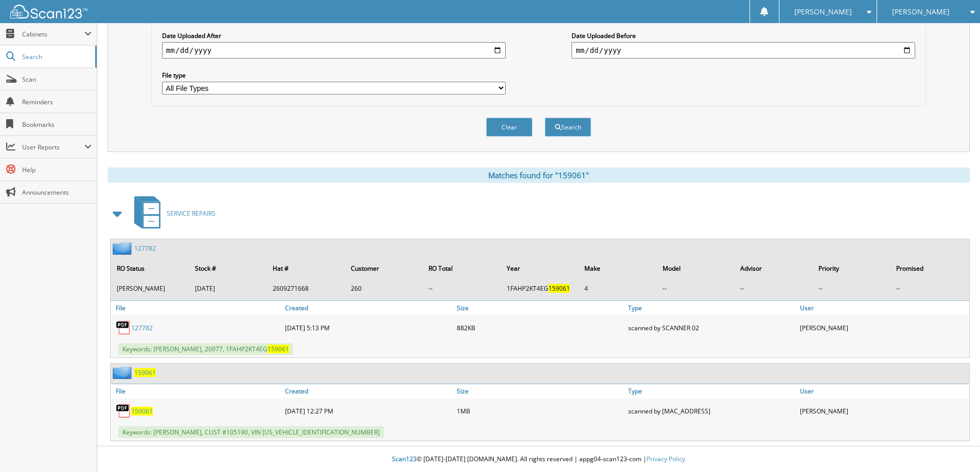  I want to click on span: Help, so click(57, 170).